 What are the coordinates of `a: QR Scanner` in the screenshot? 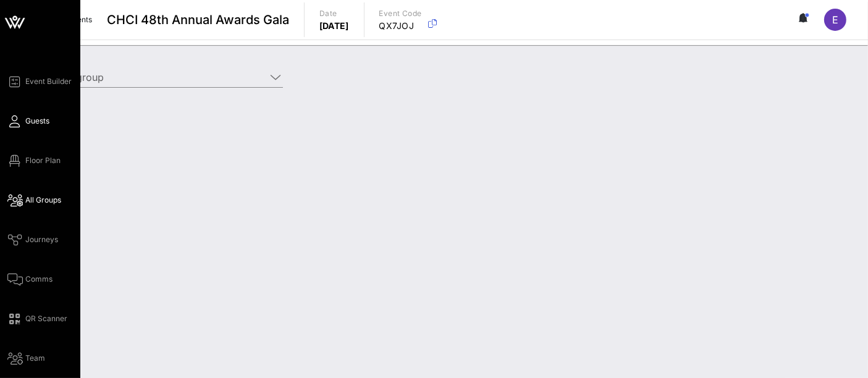 It's located at (37, 318).